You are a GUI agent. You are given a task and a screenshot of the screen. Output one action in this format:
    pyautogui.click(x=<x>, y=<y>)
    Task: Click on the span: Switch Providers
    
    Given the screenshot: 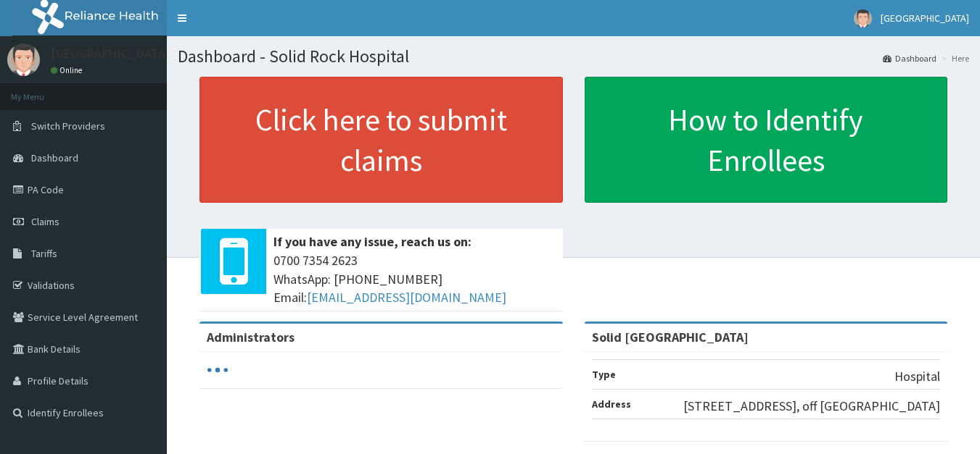 What is the action you would take?
    pyautogui.click(x=69, y=126)
    